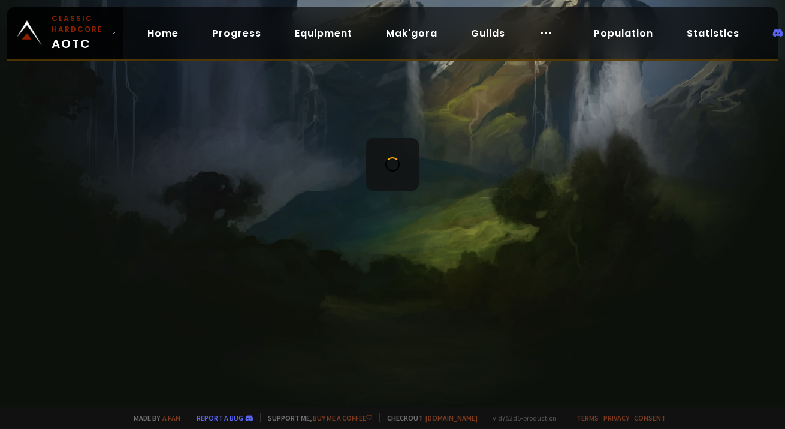 The width and height of the screenshot is (785, 429). I want to click on a: Statistics, so click(713, 33).